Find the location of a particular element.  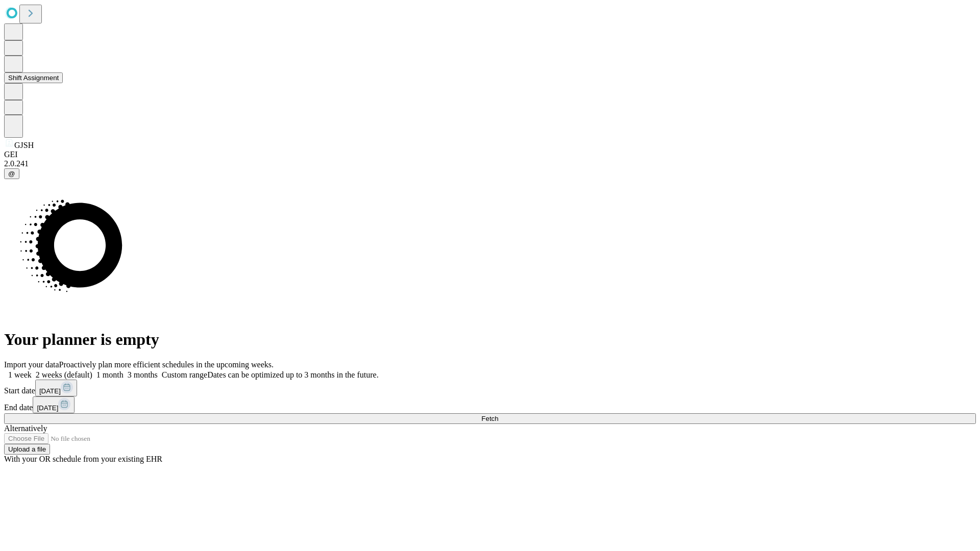

div: Start date is located at coordinates (490, 387).